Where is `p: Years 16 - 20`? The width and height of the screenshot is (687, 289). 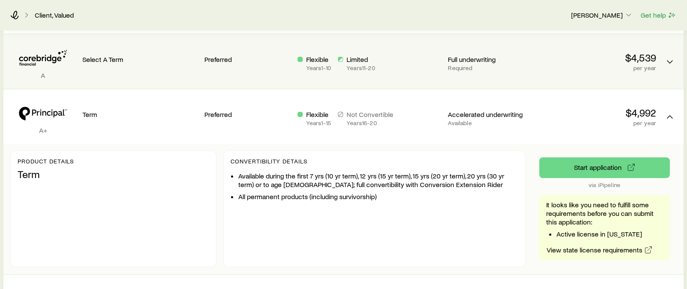 p: Years 16 - 20 is located at coordinates (370, 123).